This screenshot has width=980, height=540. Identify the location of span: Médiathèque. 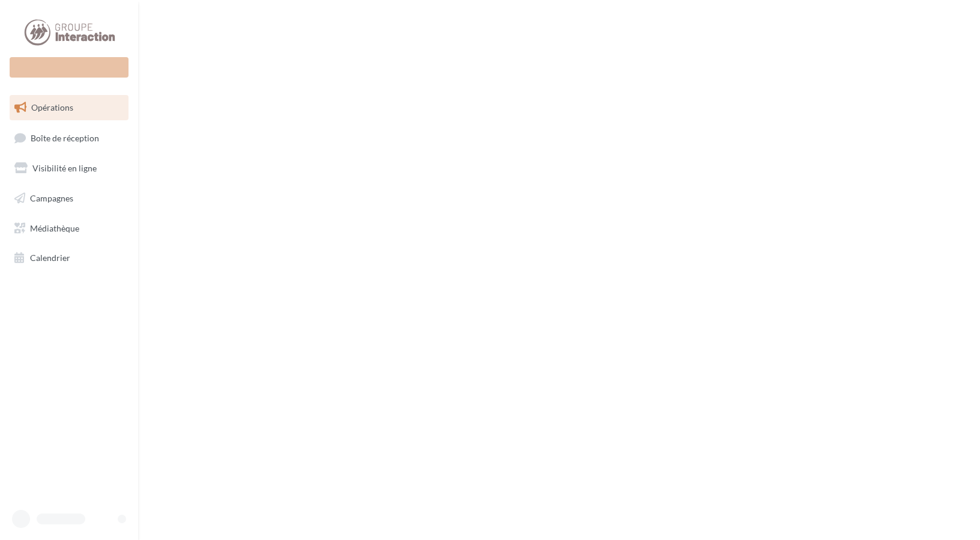
(55, 227).